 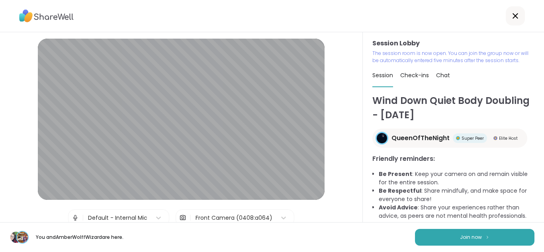 I want to click on span: Chat, so click(x=443, y=75).